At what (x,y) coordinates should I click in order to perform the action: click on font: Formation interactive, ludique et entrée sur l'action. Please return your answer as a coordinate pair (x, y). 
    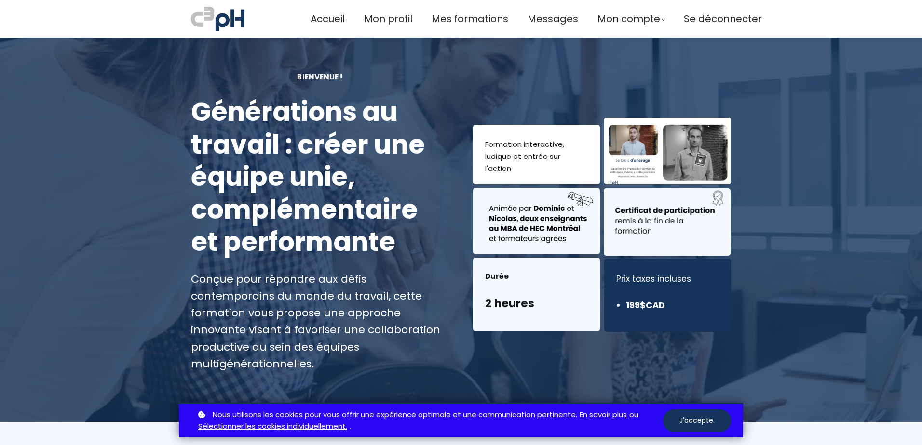
    Looking at the image, I should click on (524, 156).